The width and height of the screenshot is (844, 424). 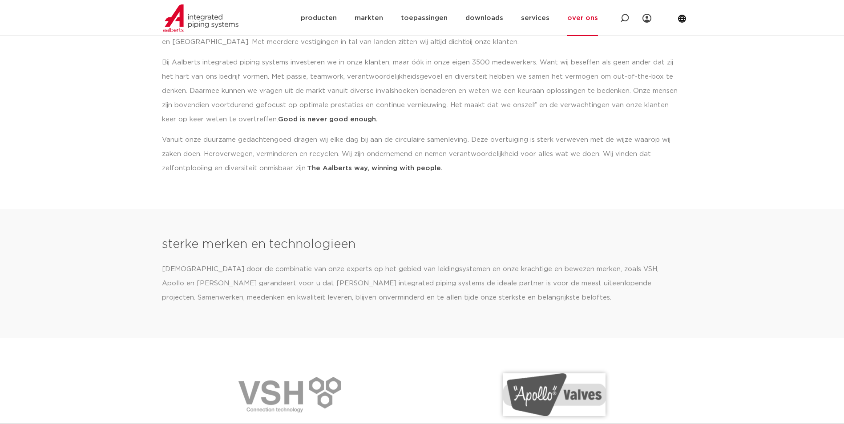 What do you see at coordinates (328, 119) in the screenshot?
I see `b: Good is never good enough.` at bounding box center [328, 119].